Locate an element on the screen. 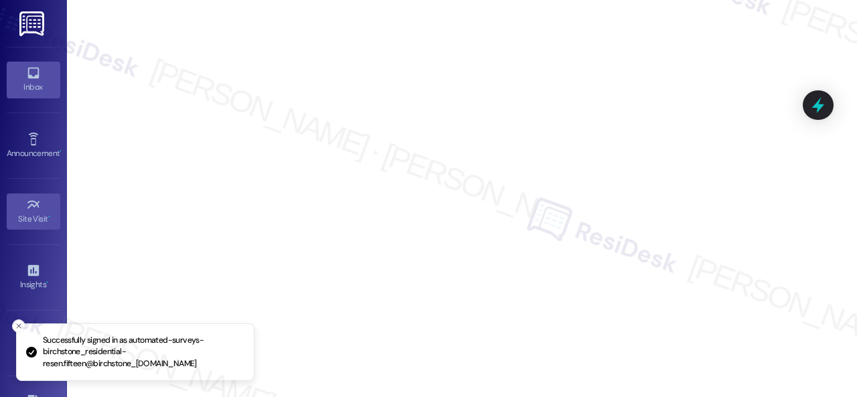  img: ResiDesk Logo is located at coordinates (33, 23).